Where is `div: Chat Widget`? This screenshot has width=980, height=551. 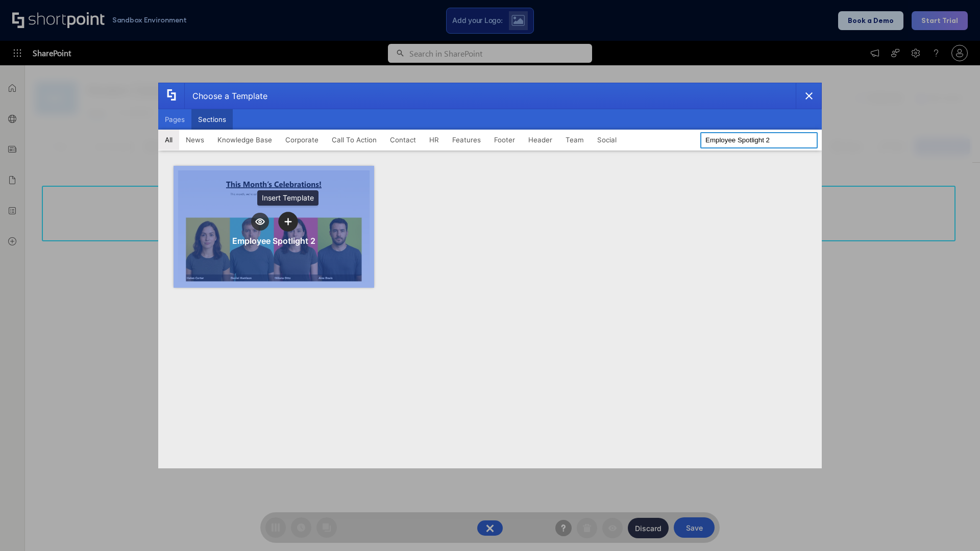 div: Chat Widget is located at coordinates (954, 527).